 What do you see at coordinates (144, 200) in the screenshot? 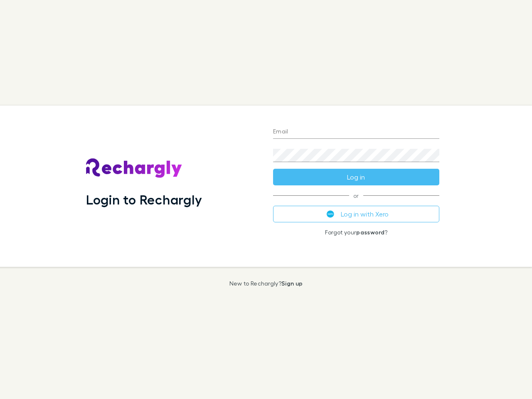
I see `h1: Login to Rechargly` at bounding box center [144, 200].